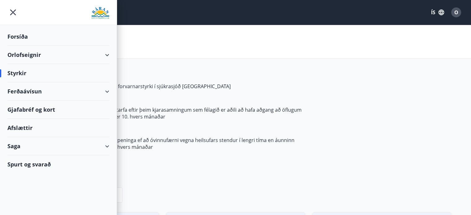 The height and width of the screenshot is (215, 471). Describe the element at coordinates (456, 12) in the screenshot. I see `button: O` at that location.